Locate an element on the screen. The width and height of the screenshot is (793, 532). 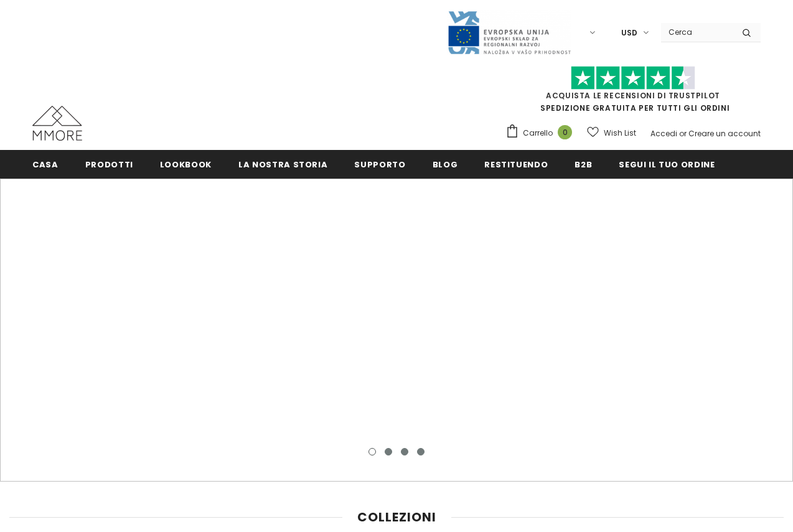
a: Blog is located at coordinates (445, 164).